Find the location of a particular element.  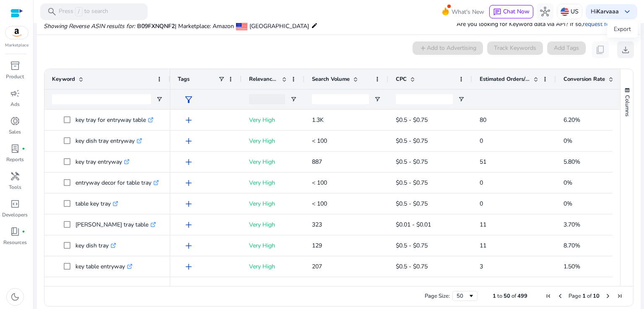

div: Previous Page is located at coordinates (560, 296).